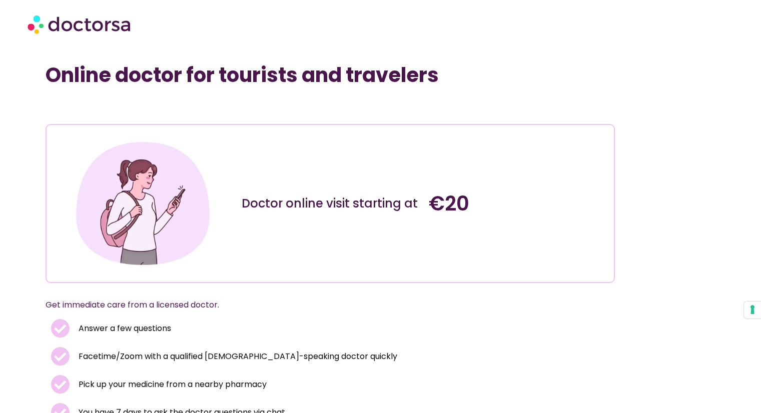 The image size is (761, 413). What do you see at coordinates (330, 75) in the screenshot?
I see `h1: Online doctor for tourists and travelers` at bounding box center [330, 75].